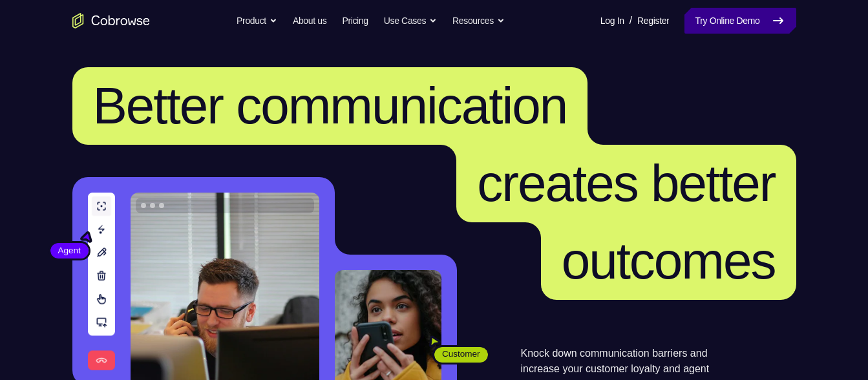 The image size is (868, 380). What do you see at coordinates (330, 106) in the screenshot?
I see `span: Better communication` at bounding box center [330, 106].